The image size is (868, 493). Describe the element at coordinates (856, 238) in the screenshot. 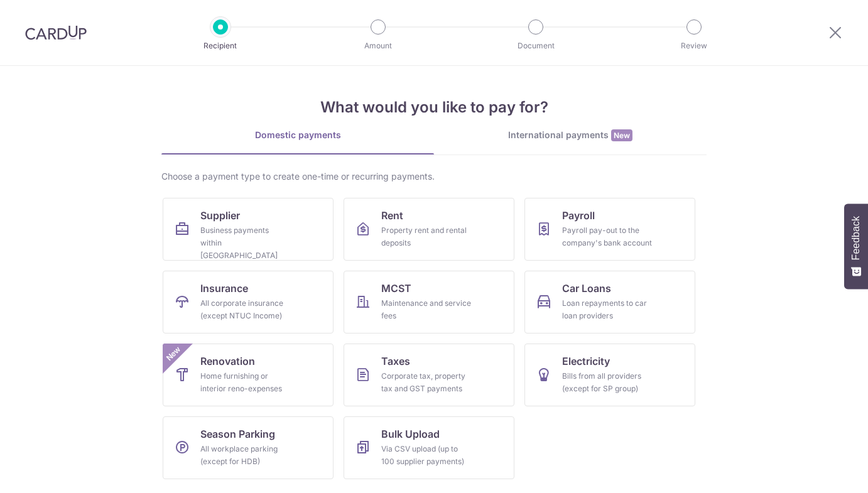

I see `span: Feedback` at that location.